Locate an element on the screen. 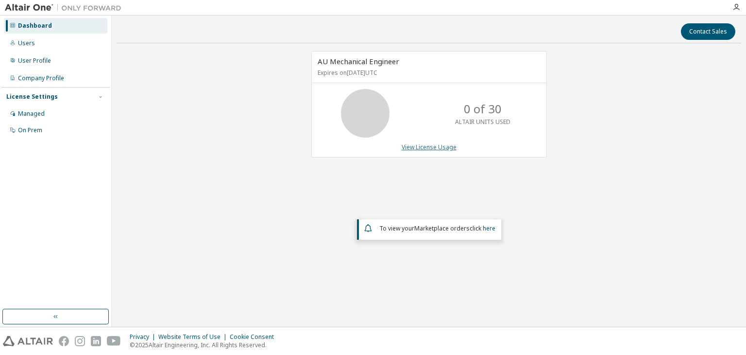  div: License Settings is located at coordinates (32, 97).